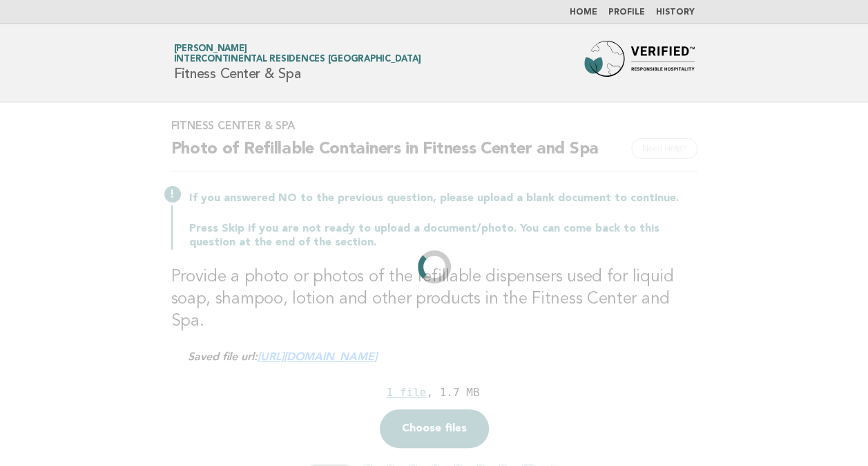 The width and height of the screenshot is (868, 466). I want to click on h2: Photo of Refillable Containers in Fitness Center and Spa, so click(434, 155).